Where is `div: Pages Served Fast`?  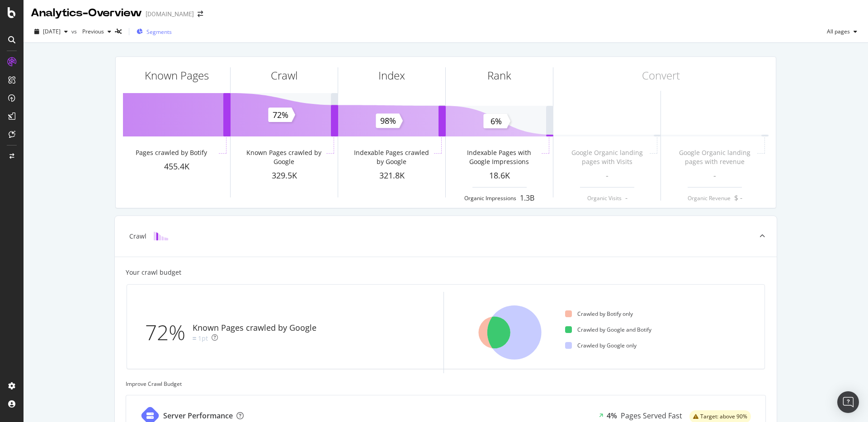
div: Pages Served Fast is located at coordinates (652, 416).